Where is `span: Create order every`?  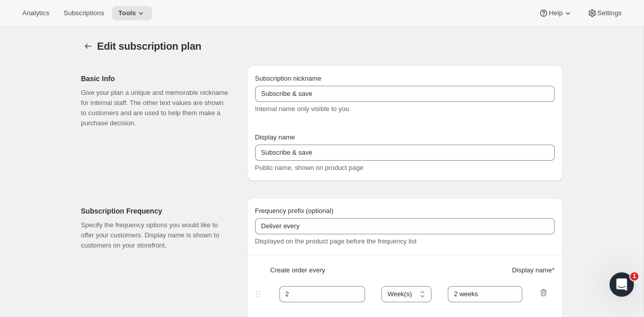 span: Create order every is located at coordinates (298, 270).